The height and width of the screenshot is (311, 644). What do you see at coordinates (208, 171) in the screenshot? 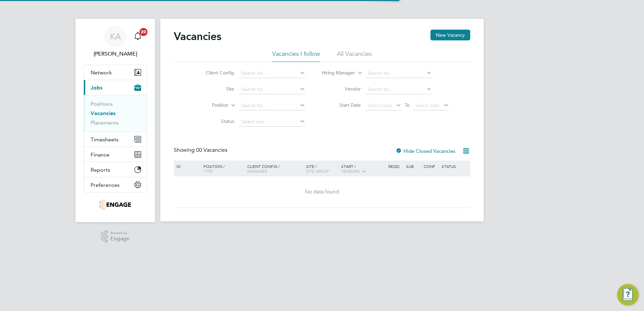
I see `span: Type` at bounding box center [208, 171].